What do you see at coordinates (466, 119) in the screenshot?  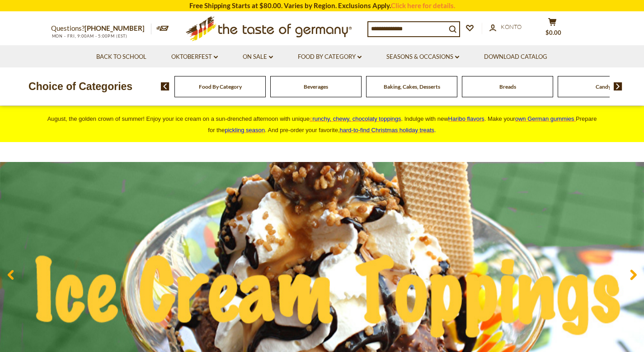 I see `a: Haribo flavors` at bounding box center [466, 119].